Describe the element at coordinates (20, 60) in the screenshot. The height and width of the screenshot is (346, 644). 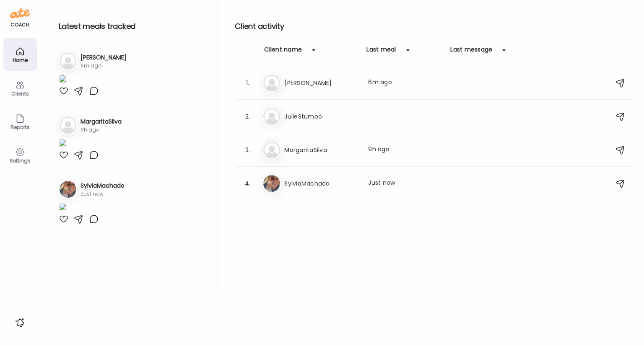
I see `div: Home` at that location.